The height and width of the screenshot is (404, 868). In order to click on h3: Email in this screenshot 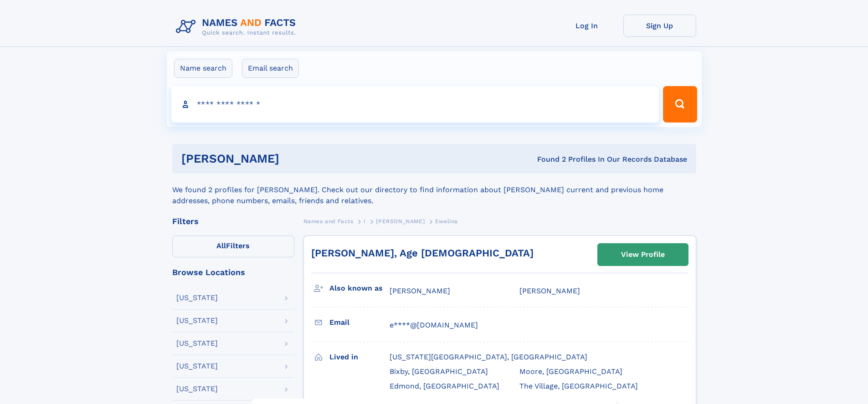, I will do `click(360, 322)`.